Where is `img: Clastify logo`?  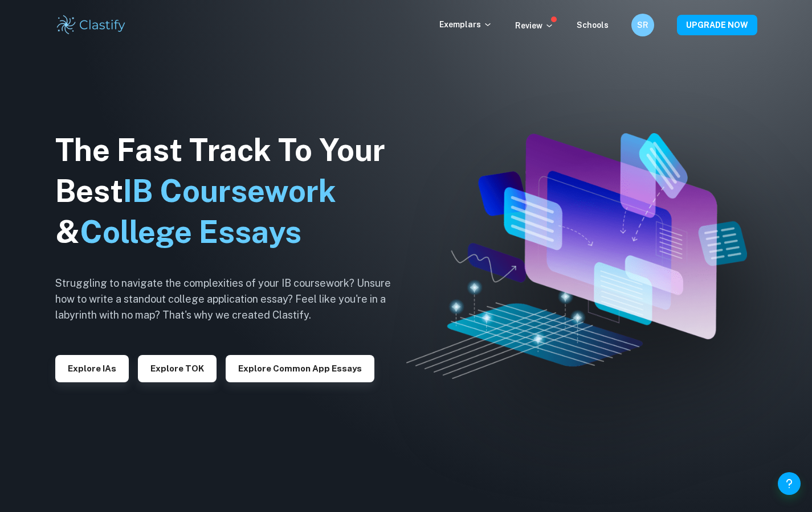
img: Clastify logo is located at coordinates (91, 25).